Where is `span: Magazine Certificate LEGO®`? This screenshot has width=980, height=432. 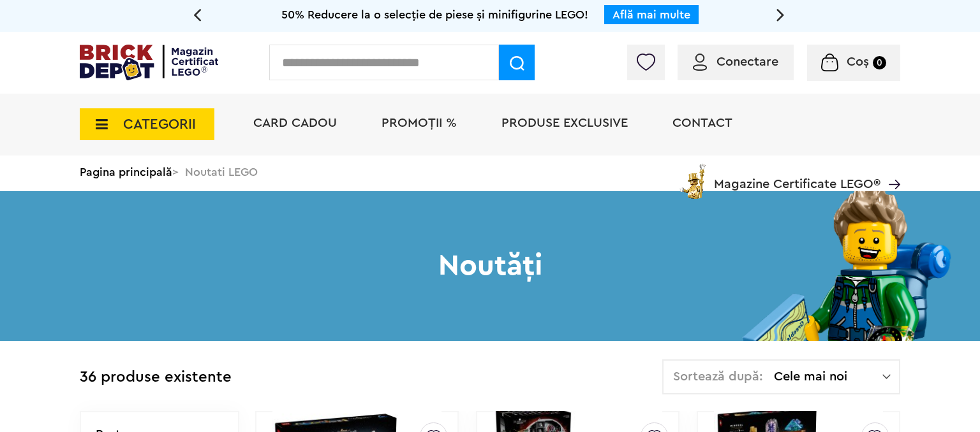
span: Magazine Certificate LEGO® is located at coordinates (797, 176).